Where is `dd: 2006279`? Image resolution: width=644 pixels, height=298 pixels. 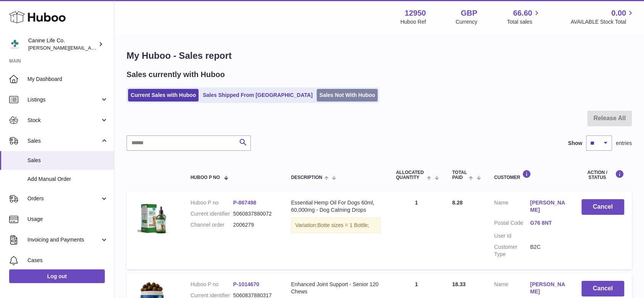
dd: 2006279 is located at coordinates (255, 225).